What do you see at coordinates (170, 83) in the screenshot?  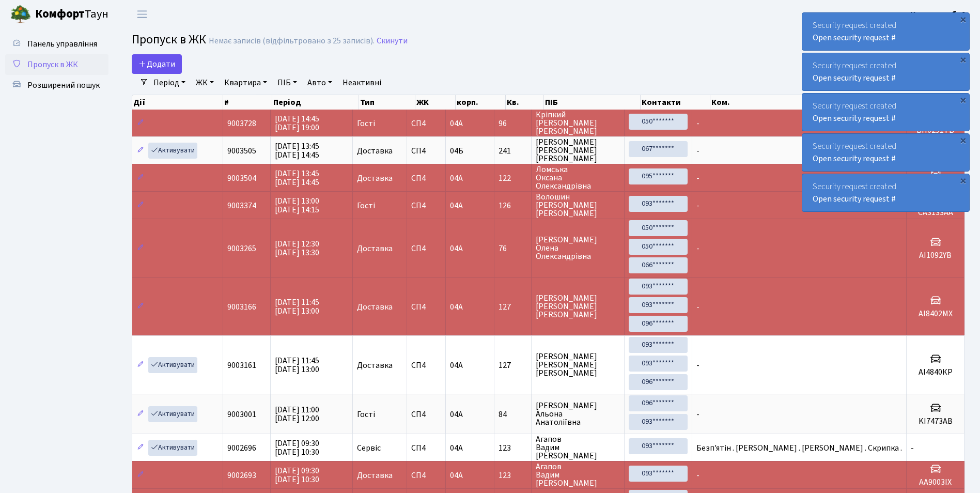 I see `a: Період` at bounding box center [170, 83].